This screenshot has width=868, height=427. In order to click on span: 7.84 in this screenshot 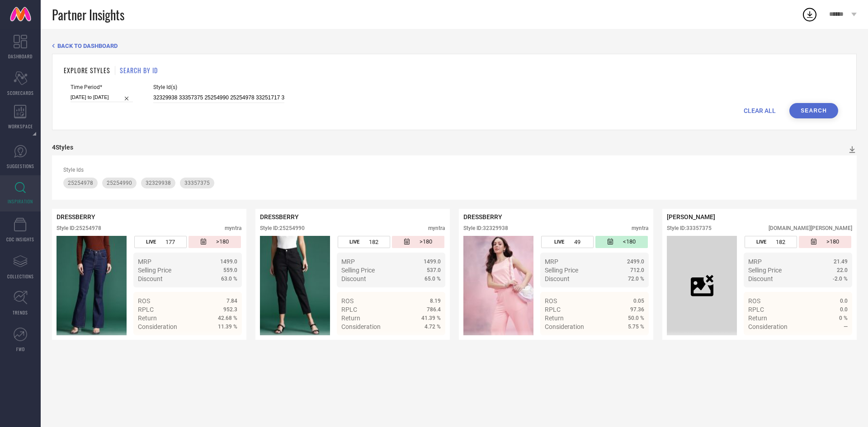, I will do `click(232, 301)`.